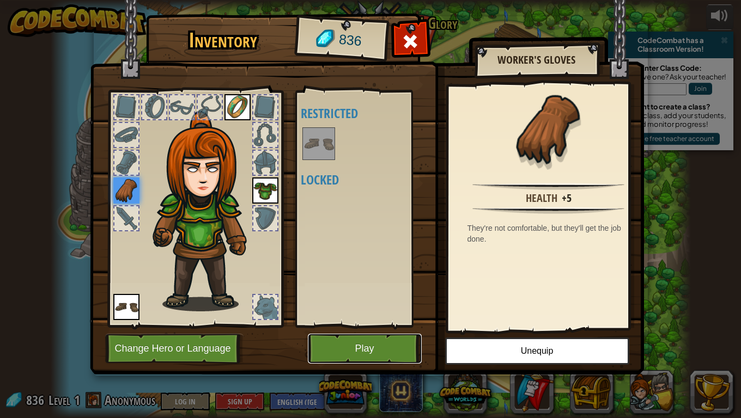 This screenshot has width=741, height=418. What do you see at coordinates (350, 40) in the screenshot?
I see `span: 836` at bounding box center [350, 40].